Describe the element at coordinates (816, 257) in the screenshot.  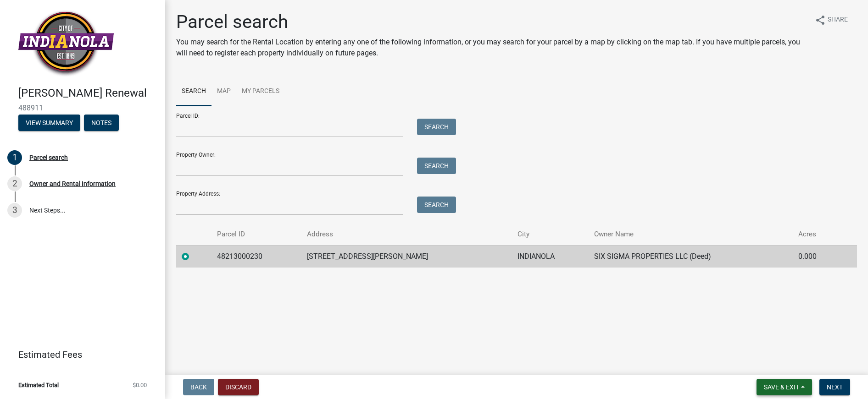
I see `td: 0.000` at that location.